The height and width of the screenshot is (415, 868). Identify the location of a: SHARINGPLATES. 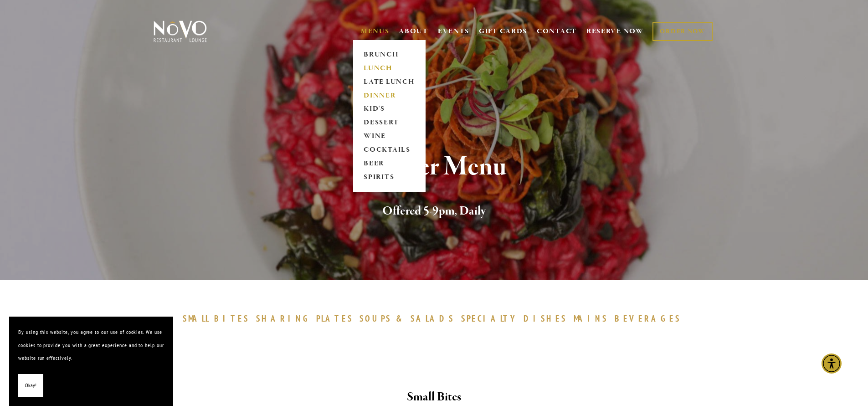
(307, 319).